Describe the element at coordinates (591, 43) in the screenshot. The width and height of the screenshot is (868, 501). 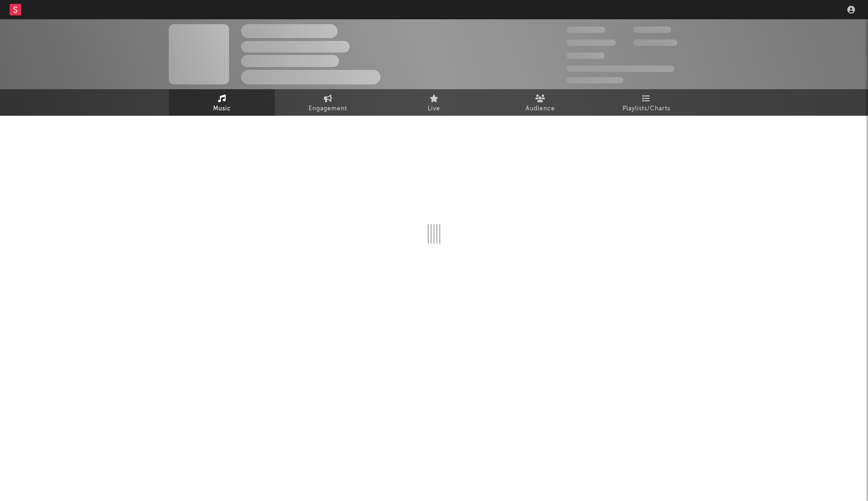
I see `span: 50,000,000` at that location.